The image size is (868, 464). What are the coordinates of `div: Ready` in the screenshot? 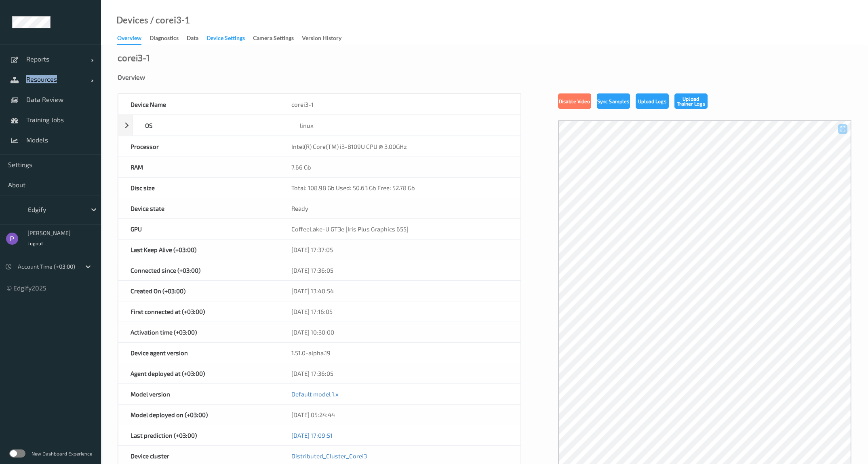 It's located at (400, 208).